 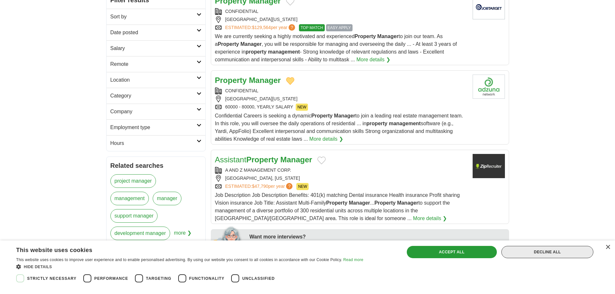 What do you see at coordinates (52, 279) in the screenshot?
I see `span: Strictly necessary` at bounding box center [52, 279].